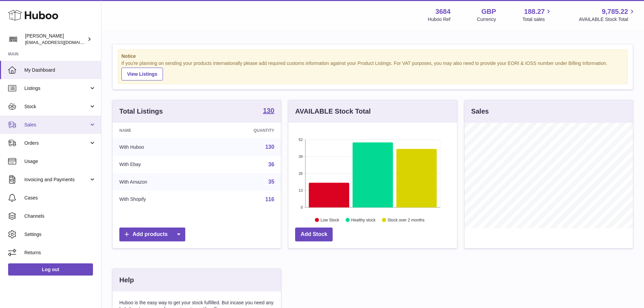 Image resolution: width=644 pixels, height=308 pixels. I want to click on a: 9,785.22 AVAILABLE Stock Total, so click(607, 15).